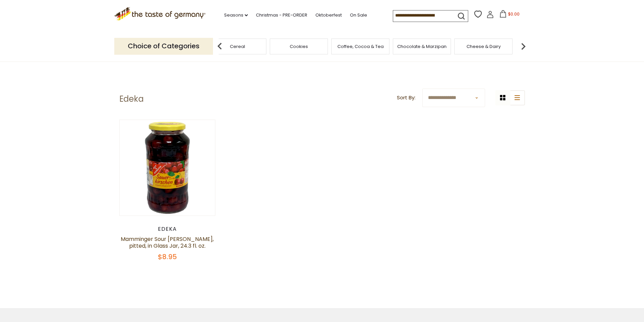 The image size is (644, 322). I want to click on span: $0.00, so click(514, 14).